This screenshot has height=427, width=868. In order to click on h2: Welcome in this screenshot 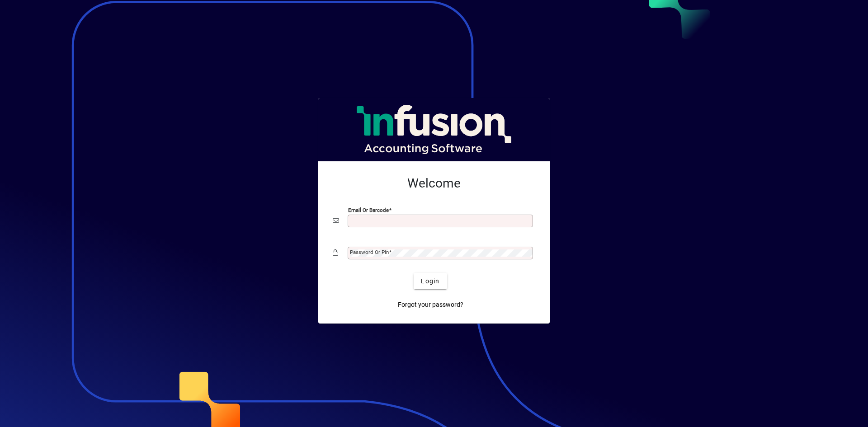, I will do `click(434, 183)`.